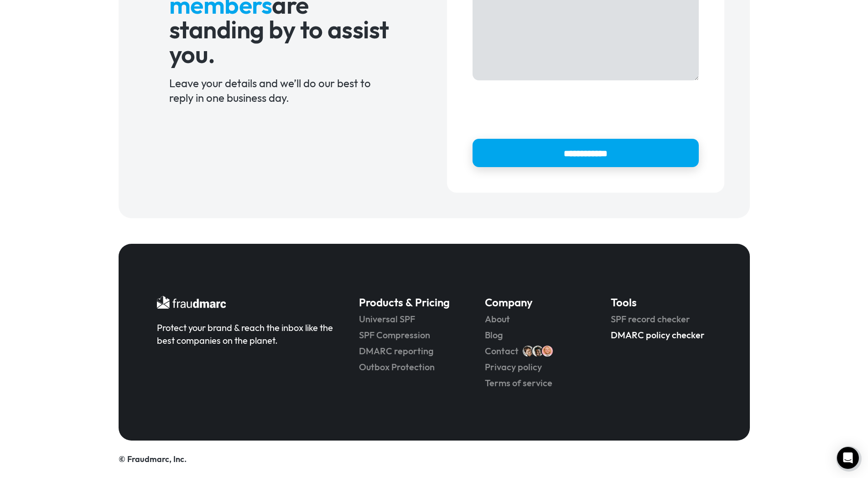  Describe the element at coordinates (848, 458) in the screenshot. I see `div: Open Intercom Messenger` at that location.